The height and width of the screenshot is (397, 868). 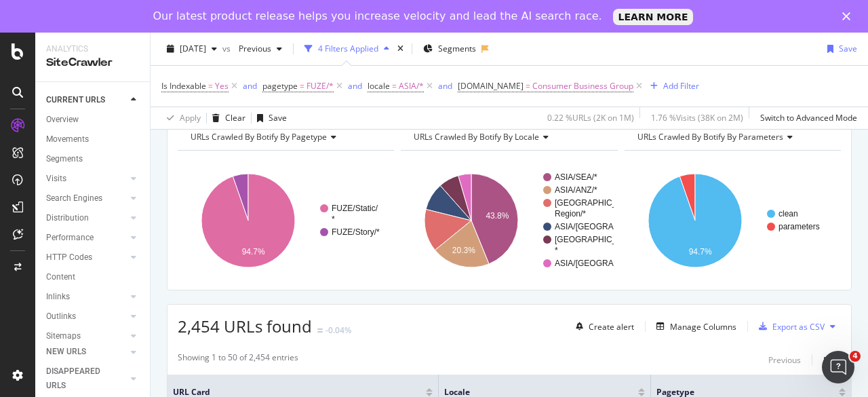 I want to click on span: pagetype, so click(x=280, y=86).